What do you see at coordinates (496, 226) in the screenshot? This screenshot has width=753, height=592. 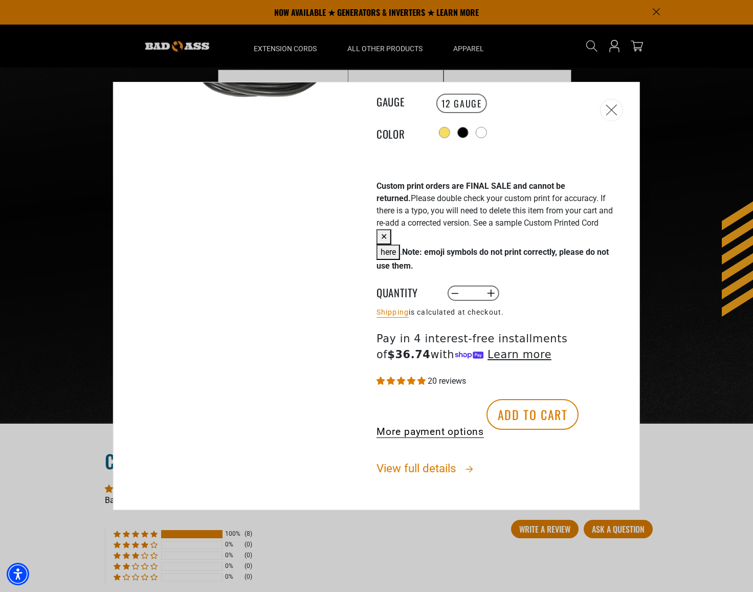 I see `div: Please double check your custom print for accuracy. If there is a typo, you will need to delete t...` at bounding box center [496, 226].